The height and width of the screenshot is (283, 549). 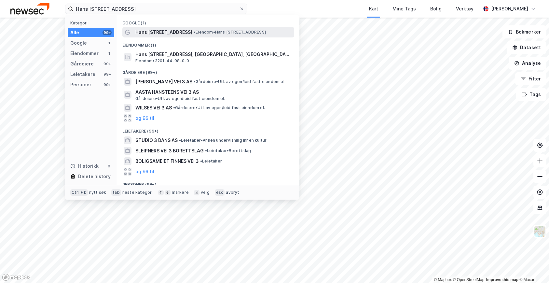 What do you see at coordinates (527, 48) in the screenshot?
I see `button: Datasett` at bounding box center [527, 48].